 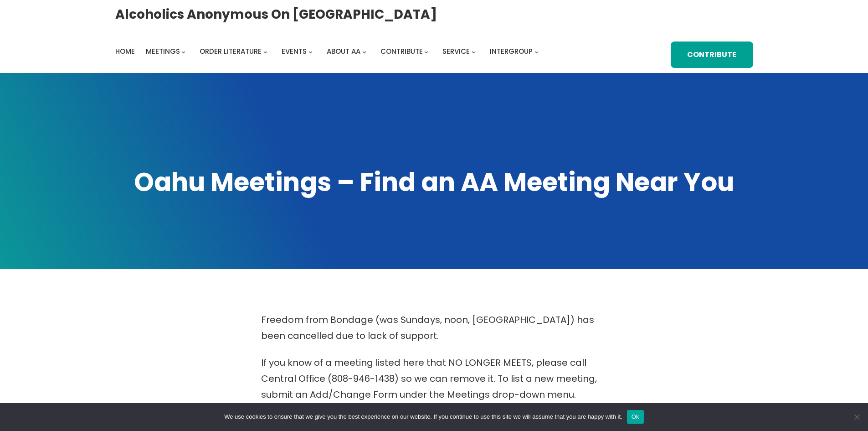 I want to click on a: Service, so click(x=456, y=52).